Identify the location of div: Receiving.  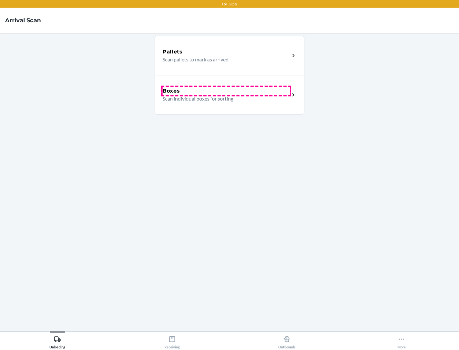
(172, 341).